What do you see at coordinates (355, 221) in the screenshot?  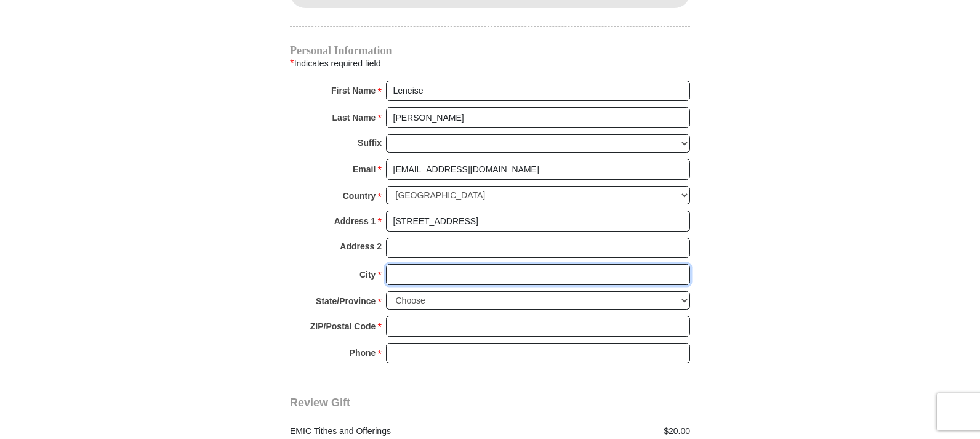 I see `strong: Address 1` at bounding box center [355, 221].